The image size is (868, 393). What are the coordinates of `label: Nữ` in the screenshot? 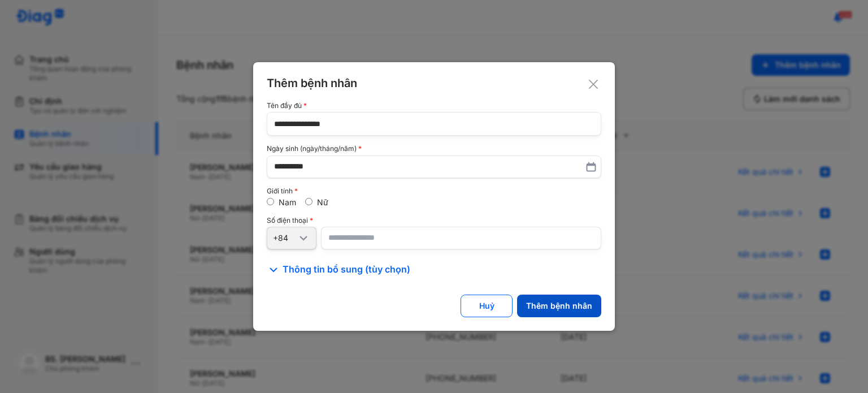 It's located at (323, 202).